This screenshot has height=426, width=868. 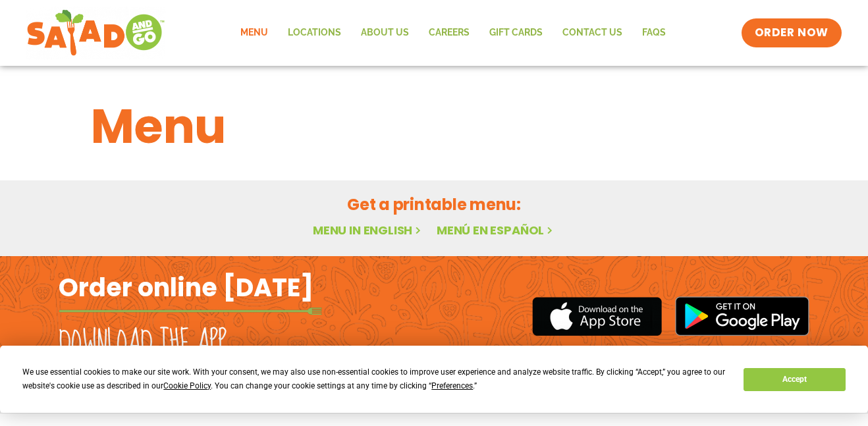 What do you see at coordinates (791, 33) in the screenshot?
I see `span: ORDER NOW` at bounding box center [791, 33].